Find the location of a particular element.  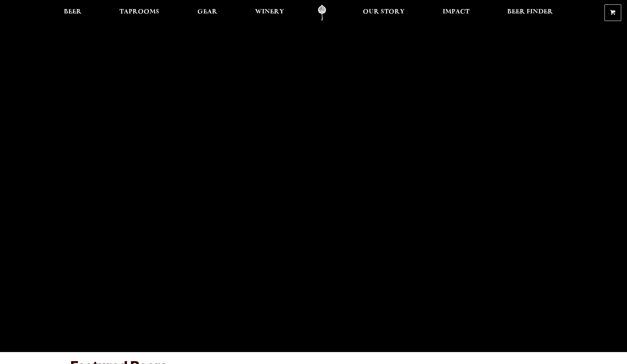

a: Winery is located at coordinates (270, 13).